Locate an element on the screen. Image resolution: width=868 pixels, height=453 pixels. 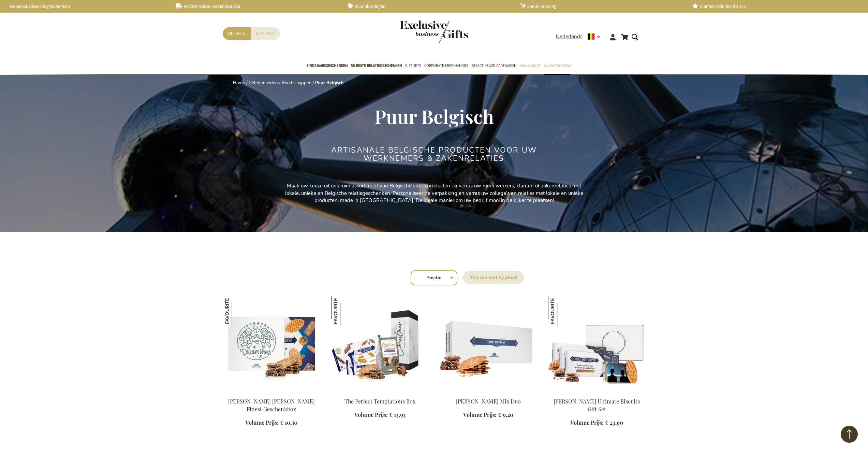
h2: Artisanale Belgische producten voor uw werknemers & zakenrelaties is located at coordinates (434, 154).